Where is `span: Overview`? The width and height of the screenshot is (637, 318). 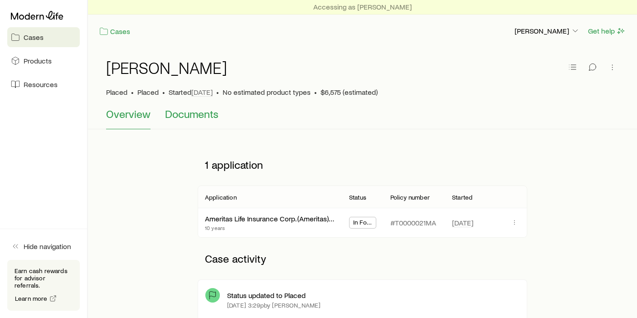 span: Overview is located at coordinates (128, 114).